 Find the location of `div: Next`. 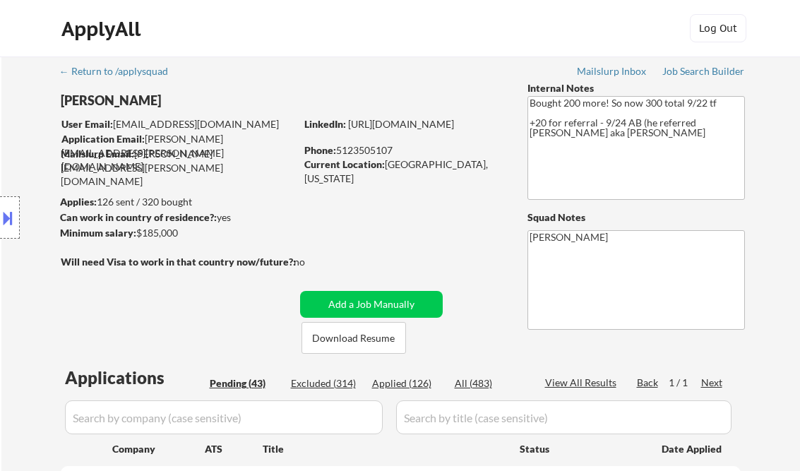

div: Next is located at coordinates (712, 383).